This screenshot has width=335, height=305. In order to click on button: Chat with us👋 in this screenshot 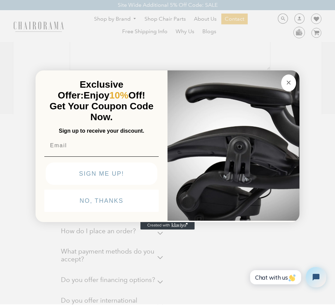, I will do `click(33, 16)`.